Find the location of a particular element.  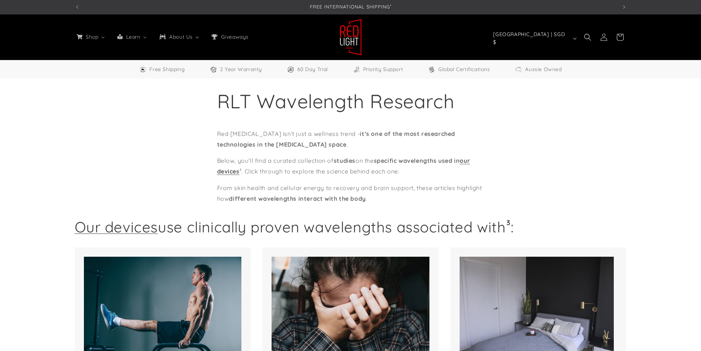

img: Red Light Hero is located at coordinates (351, 37).